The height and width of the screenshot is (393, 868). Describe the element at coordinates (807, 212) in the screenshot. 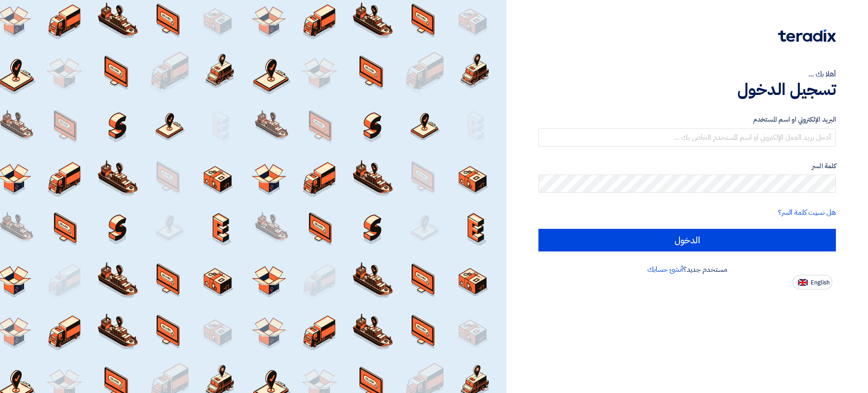

I see `a: هل نسيت كلمة السر؟` at that location.